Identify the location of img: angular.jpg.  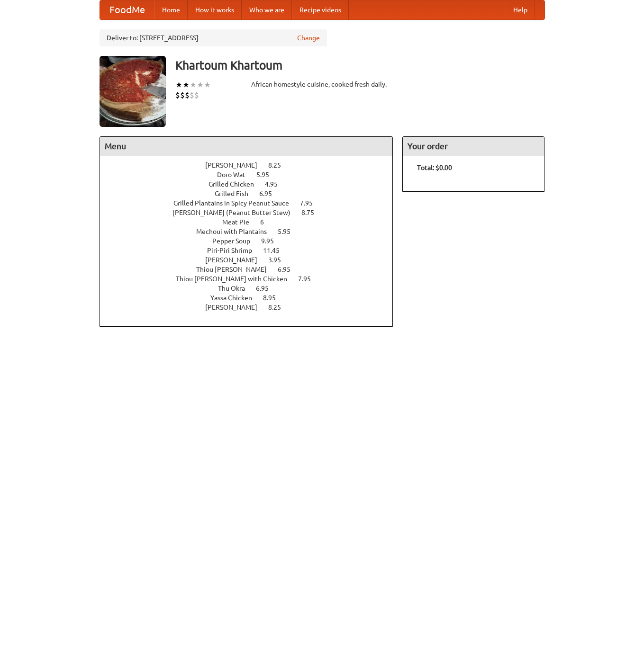
(133, 91).